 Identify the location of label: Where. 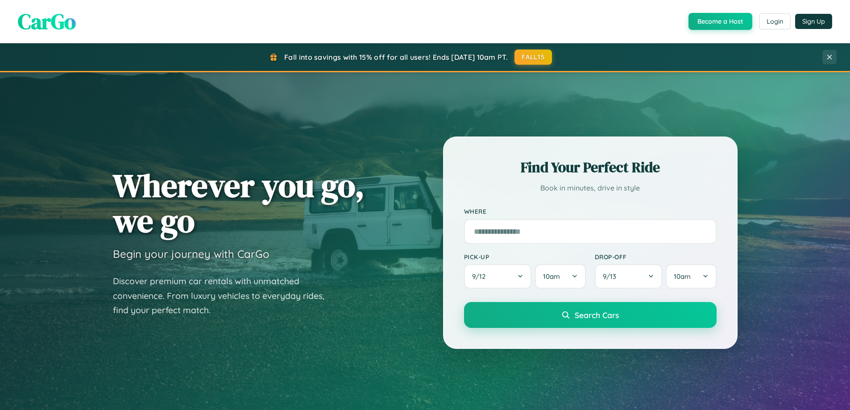
(590, 212).